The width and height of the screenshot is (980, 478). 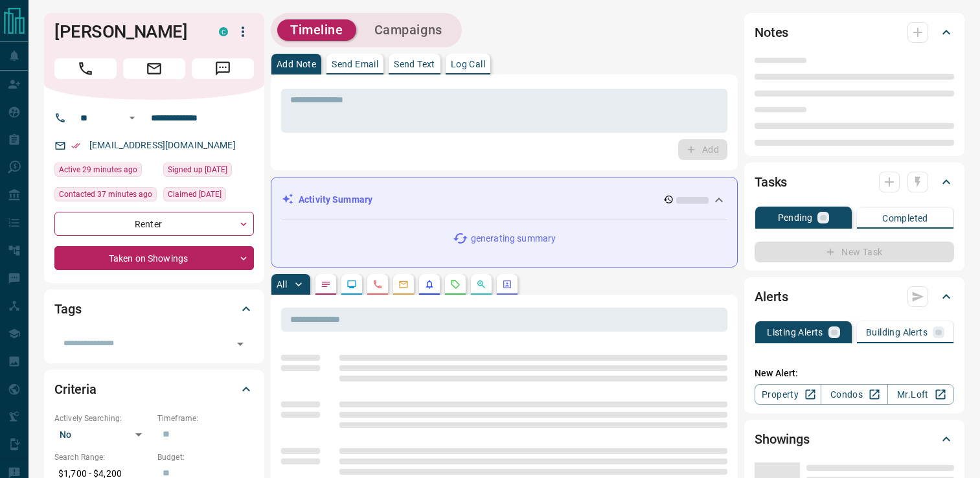 I want to click on h2: Showings, so click(x=781, y=439).